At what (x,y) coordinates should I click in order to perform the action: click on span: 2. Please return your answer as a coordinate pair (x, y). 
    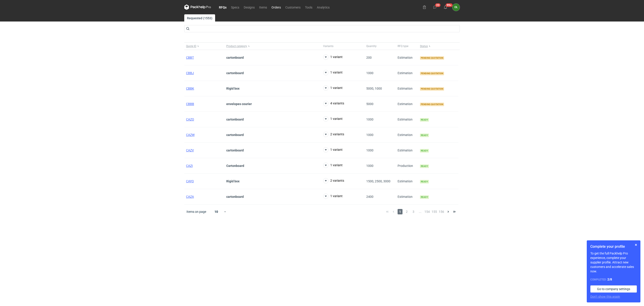
    Looking at the image, I should click on (406, 211).